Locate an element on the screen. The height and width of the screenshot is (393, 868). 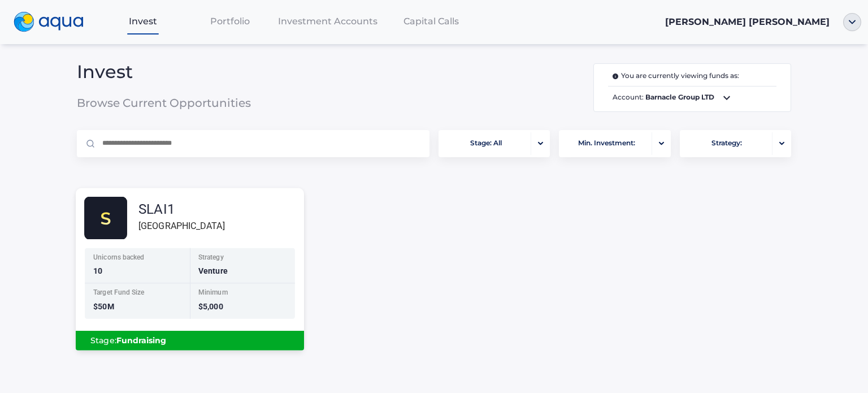
span: Capital Calls is located at coordinates (431, 21).